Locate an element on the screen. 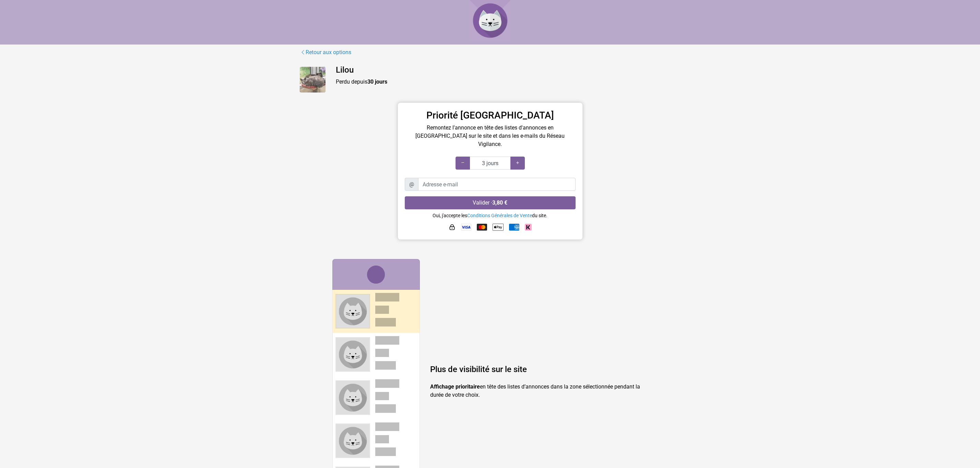  h4: Lilou is located at coordinates (508, 70).